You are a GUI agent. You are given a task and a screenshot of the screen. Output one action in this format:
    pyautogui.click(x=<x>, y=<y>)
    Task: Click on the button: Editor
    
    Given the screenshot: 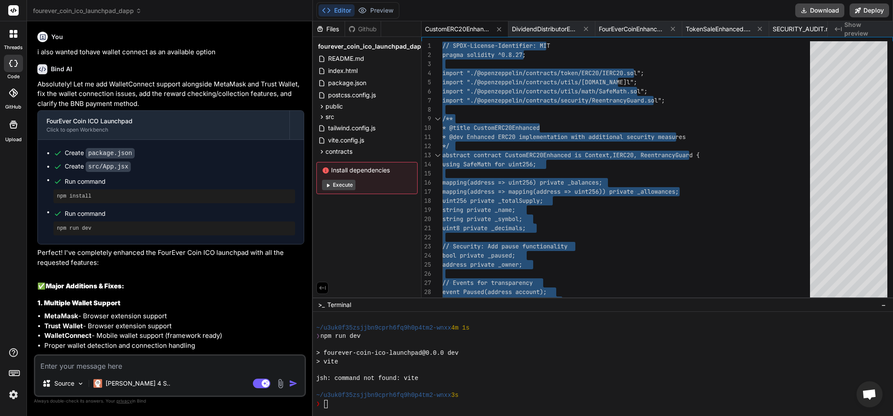 What is the action you would take?
    pyautogui.click(x=336, y=10)
    